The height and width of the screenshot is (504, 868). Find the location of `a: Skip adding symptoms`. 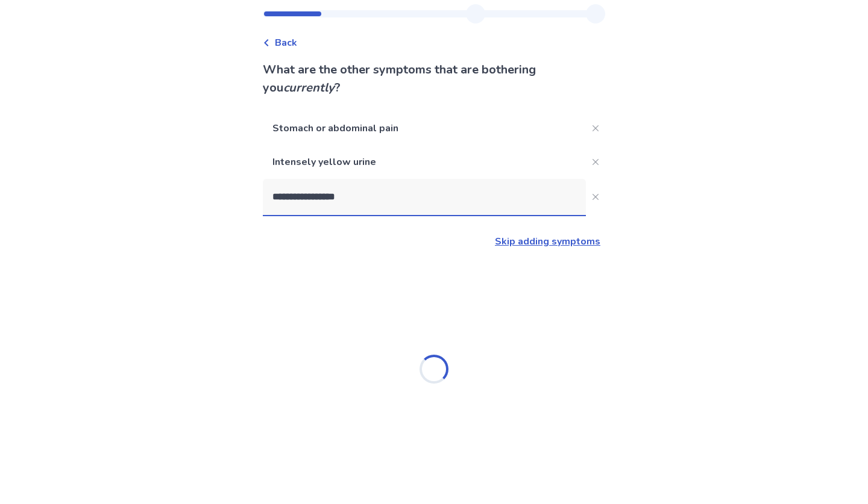

a: Skip adding symptoms is located at coordinates (547, 242).